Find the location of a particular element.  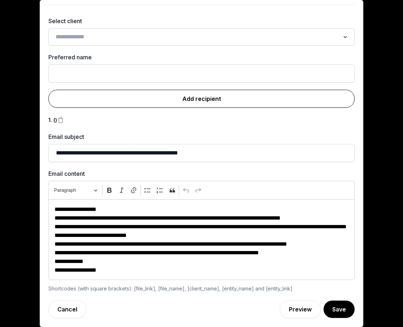

button: Save is located at coordinates (339, 309).